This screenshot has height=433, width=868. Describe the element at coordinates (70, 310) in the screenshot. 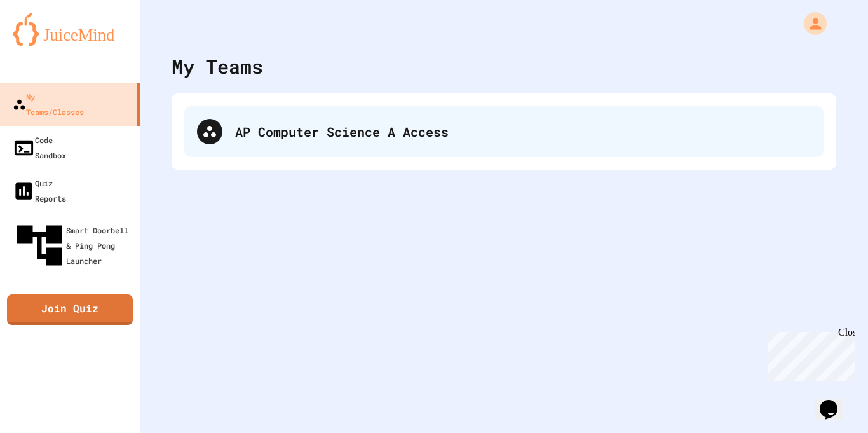

I see `a: Join Quiz` at that location.